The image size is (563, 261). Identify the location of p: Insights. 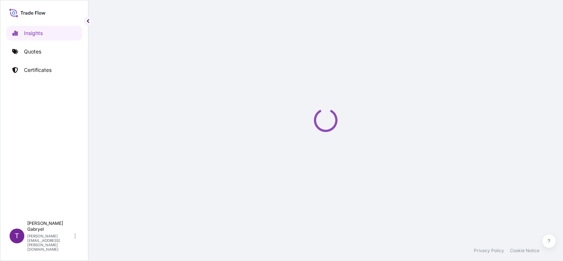
(33, 33).